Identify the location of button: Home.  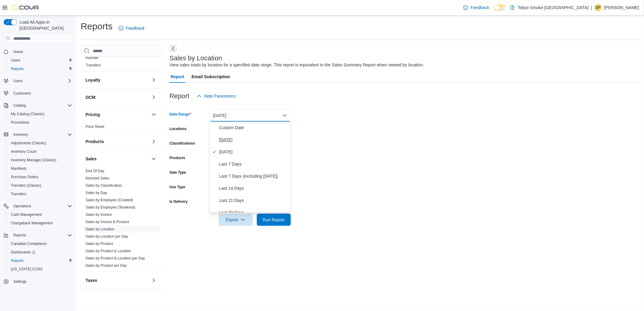
(37, 51).